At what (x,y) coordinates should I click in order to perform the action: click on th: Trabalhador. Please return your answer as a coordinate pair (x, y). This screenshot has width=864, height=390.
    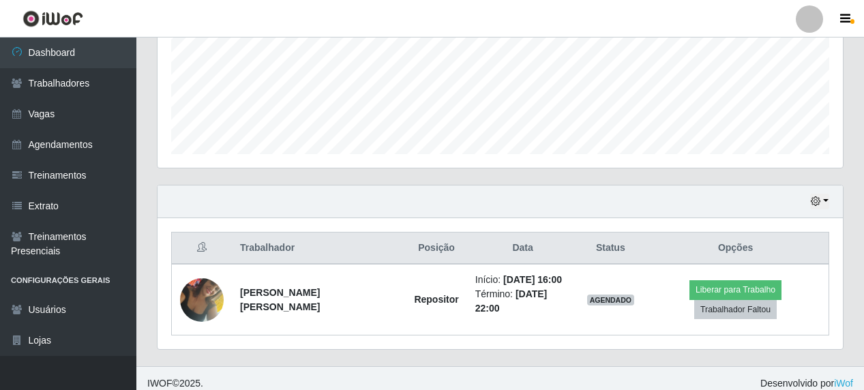
    Looking at the image, I should click on (319, 248).